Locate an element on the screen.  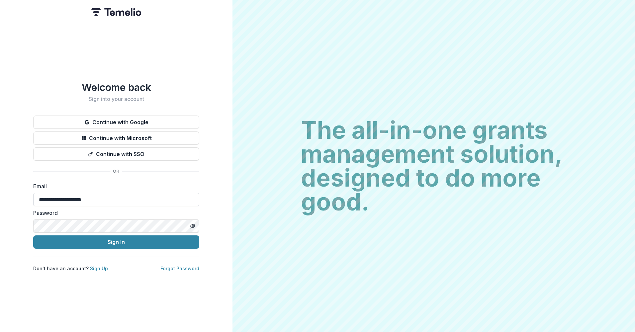
h1: Welcome back is located at coordinates (116, 87).